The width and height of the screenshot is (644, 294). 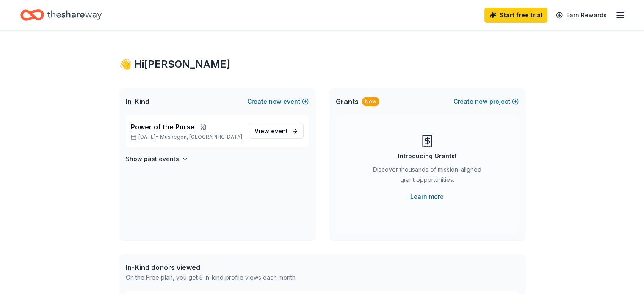 What do you see at coordinates (153, 159) in the screenshot?
I see `h4: Show past events` at bounding box center [153, 159].